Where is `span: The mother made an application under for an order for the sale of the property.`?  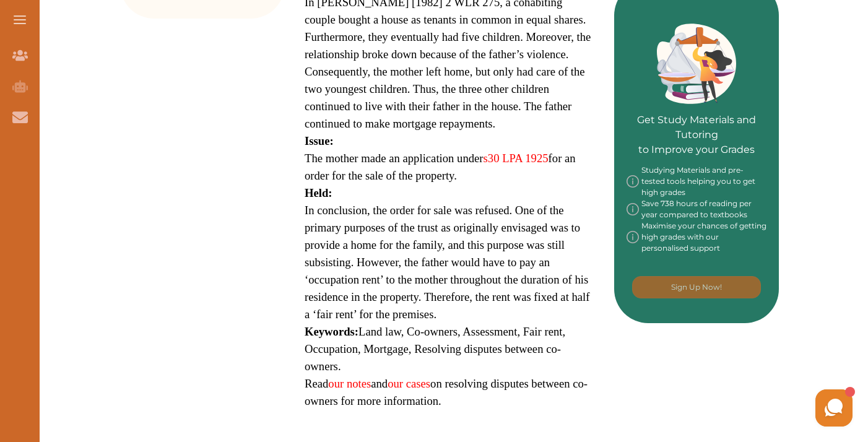 span: The mother made an application under for an order for the sale of the property. is located at coordinates (441, 167).